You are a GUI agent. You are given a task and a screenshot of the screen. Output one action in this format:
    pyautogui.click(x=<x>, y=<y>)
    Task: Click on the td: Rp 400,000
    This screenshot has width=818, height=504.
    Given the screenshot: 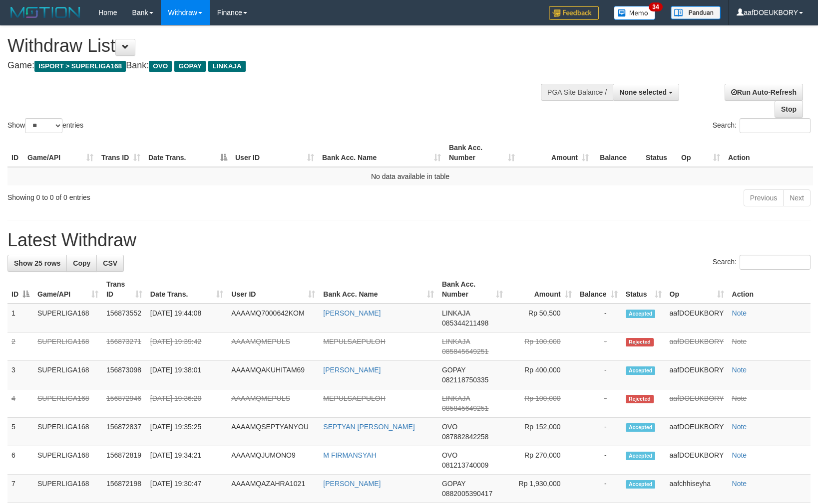 What is the action you would take?
    pyautogui.click(x=541, y=375)
    